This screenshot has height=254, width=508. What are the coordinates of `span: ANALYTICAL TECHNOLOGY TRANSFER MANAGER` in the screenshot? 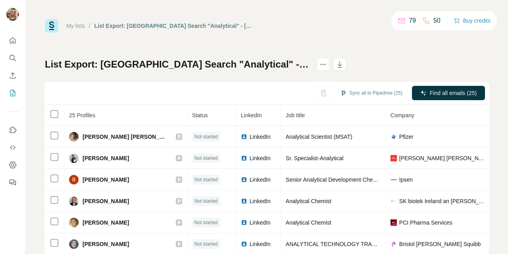 It's located at (353, 244).